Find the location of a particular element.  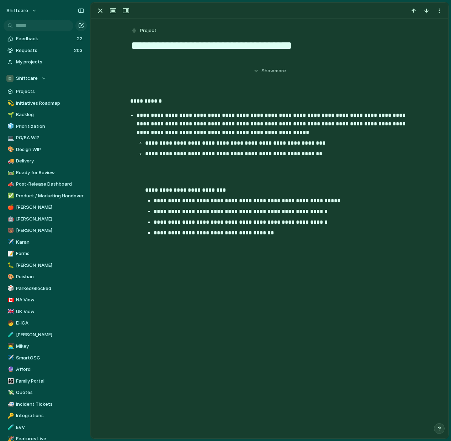

div: 🇨🇦NA View is located at coordinates (45, 300).